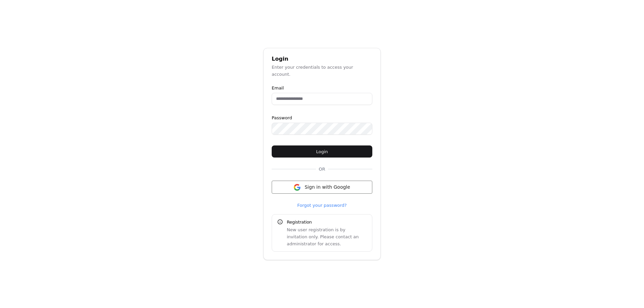 The width and height of the screenshot is (644, 308). I want to click on div: Login, so click(322, 59).